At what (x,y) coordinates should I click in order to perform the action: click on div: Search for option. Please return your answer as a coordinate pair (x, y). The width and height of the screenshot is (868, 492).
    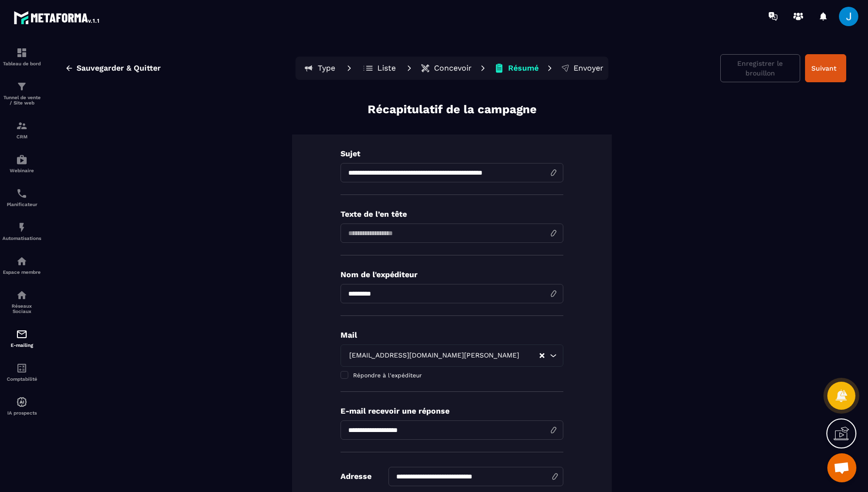
    Looking at the image, I should click on (452, 356).